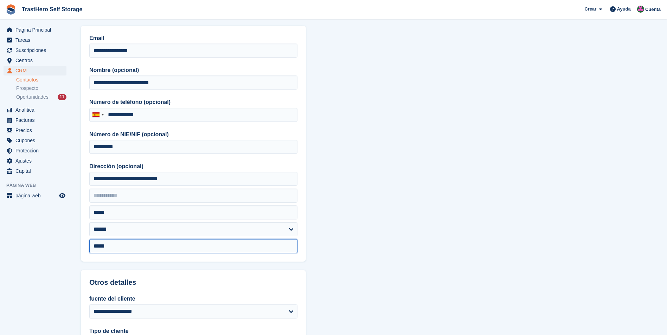 Image resolution: width=667 pixels, height=335 pixels. What do you see at coordinates (653, 9) in the screenshot?
I see `span: Cuenta` at bounding box center [653, 9].